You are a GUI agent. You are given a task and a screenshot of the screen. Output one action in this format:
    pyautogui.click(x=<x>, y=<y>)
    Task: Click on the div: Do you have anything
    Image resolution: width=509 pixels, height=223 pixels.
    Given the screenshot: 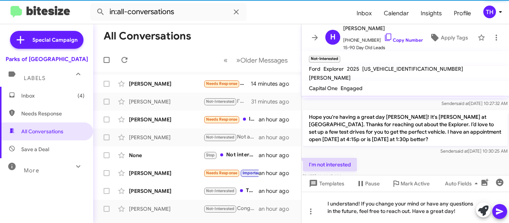 What is the action you would take?
    pyautogui.click(x=231, y=173)
    